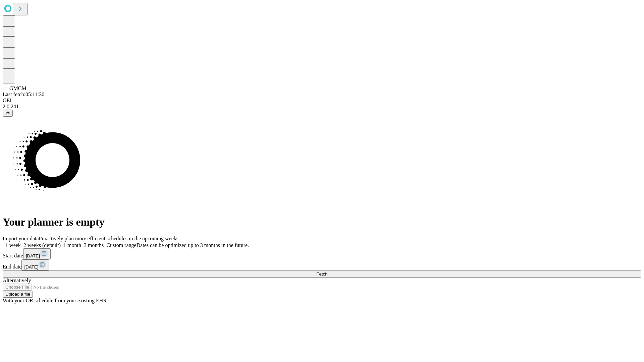  Describe the element at coordinates (322, 107) in the screenshot. I see `div: 2.0.241` at that location.